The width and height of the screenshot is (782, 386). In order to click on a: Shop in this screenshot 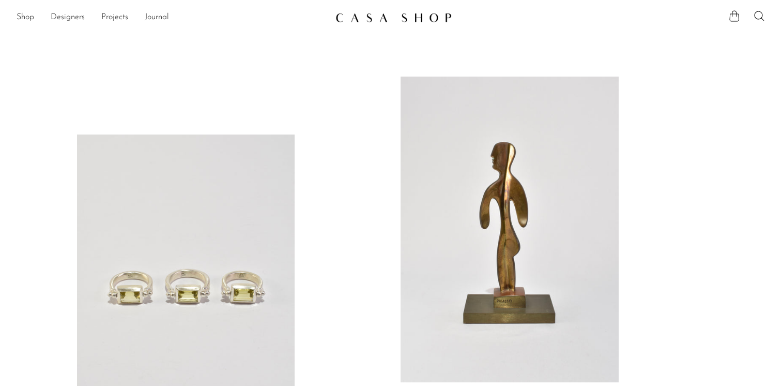, I will do `click(25, 18)`.